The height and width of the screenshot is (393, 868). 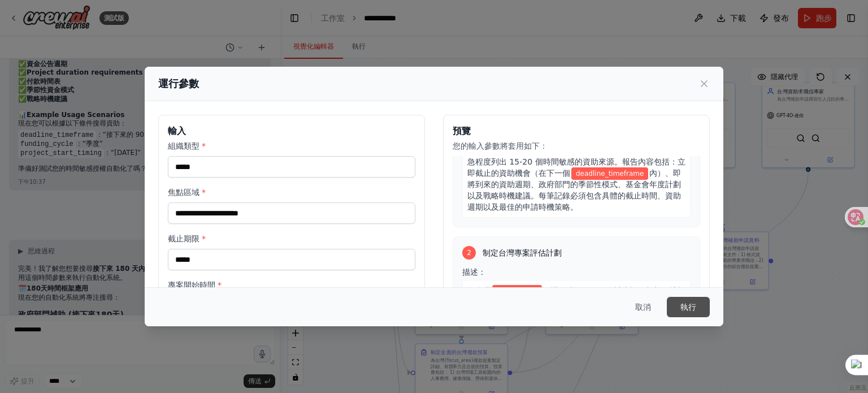 I want to click on font: 輸入, so click(x=177, y=130).